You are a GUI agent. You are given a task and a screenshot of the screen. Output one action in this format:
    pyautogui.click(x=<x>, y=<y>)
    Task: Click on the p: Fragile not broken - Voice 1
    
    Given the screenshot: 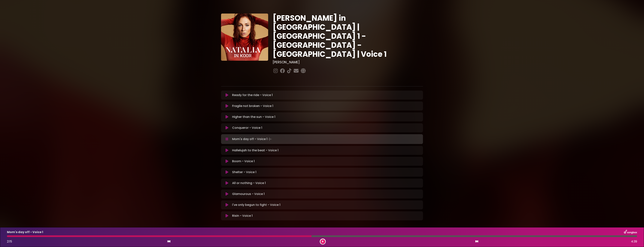 What is the action you would take?
    pyautogui.click(x=252, y=106)
    